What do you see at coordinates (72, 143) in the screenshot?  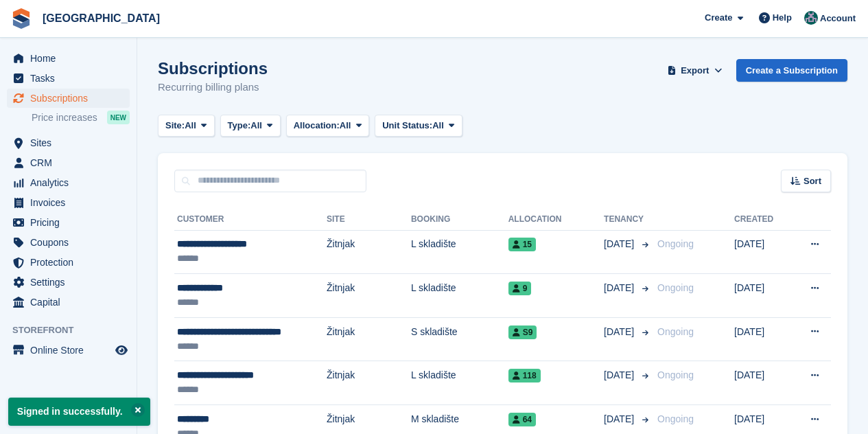 I see `span: Sites` at bounding box center [72, 143].